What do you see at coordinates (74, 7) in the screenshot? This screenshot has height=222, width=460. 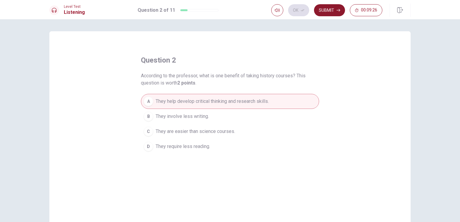 I see `span: Level Test` at bounding box center [74, 7].